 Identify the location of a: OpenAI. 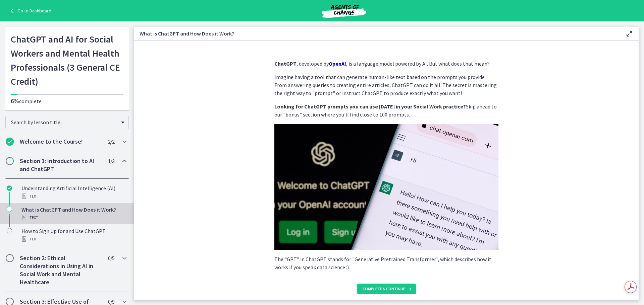
(338, 64).